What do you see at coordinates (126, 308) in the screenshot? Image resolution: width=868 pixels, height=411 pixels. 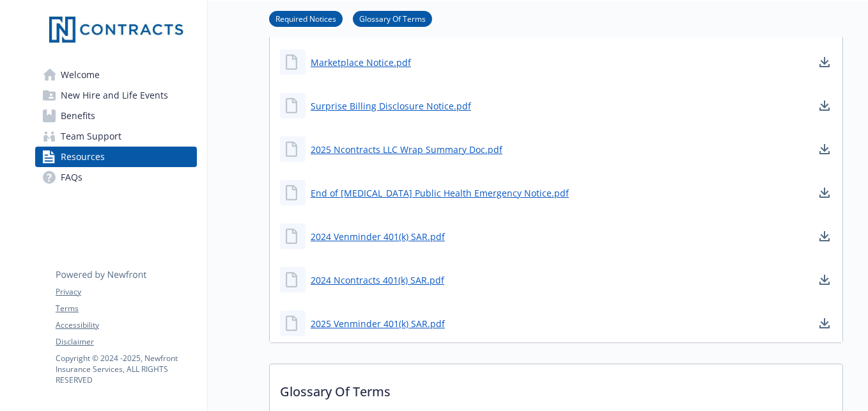 I see `a: Terms` at bounding box center [126, 308].